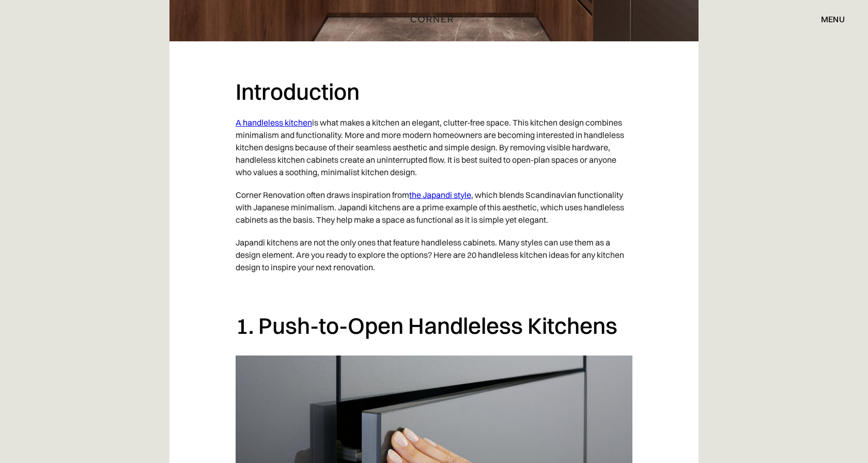 This screenshot has height=463, width=868. Describe the element at coordinates (440, 195) in the screenshot. I see `a: the Japandi style` at that location.